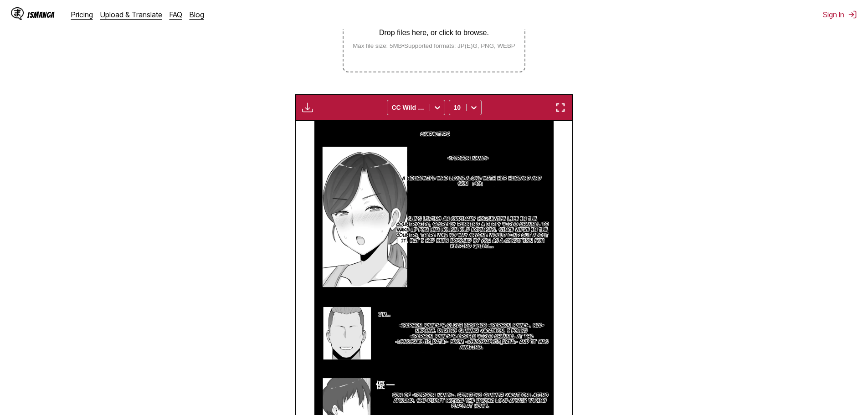 The width and height of the screenshot is (868, 415). Describe the element at coordinates (197, 14) in the screenshot. I see `a: Blog` at that location.